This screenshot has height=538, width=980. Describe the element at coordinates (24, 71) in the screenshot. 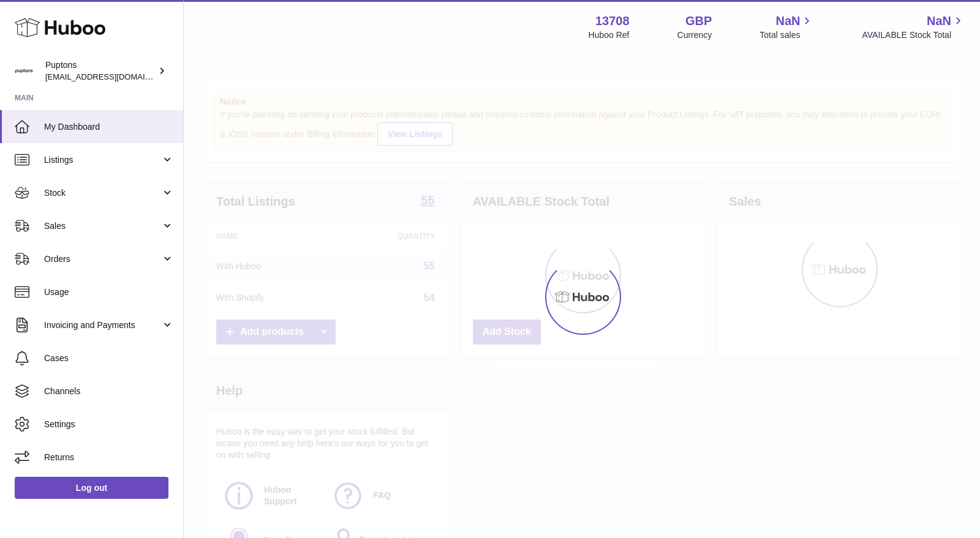

I see `img: hello@puptons.com` at that location.